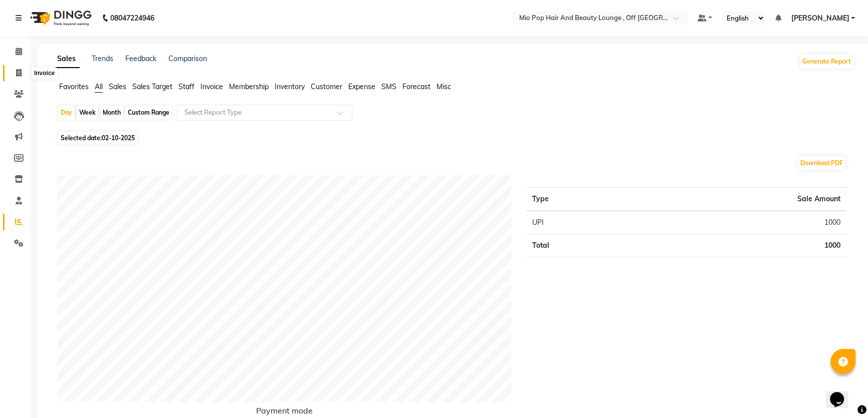  Describe the element at coordinates (44, 73) in the screenshot. I see `div: Invoice` at that location.